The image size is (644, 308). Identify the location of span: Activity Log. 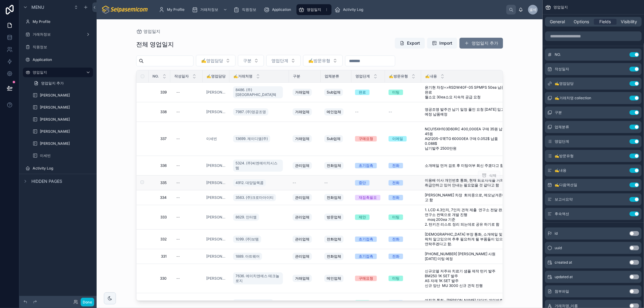
(353, 10).